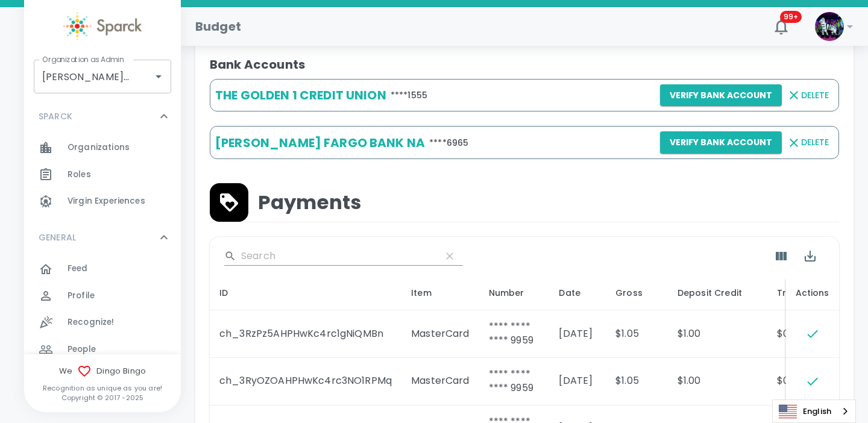 This screenshot has height=423, width=868. Describe the element at coordinates (91, 323) in the screenshot. I see `span: Recognize!` at that location.